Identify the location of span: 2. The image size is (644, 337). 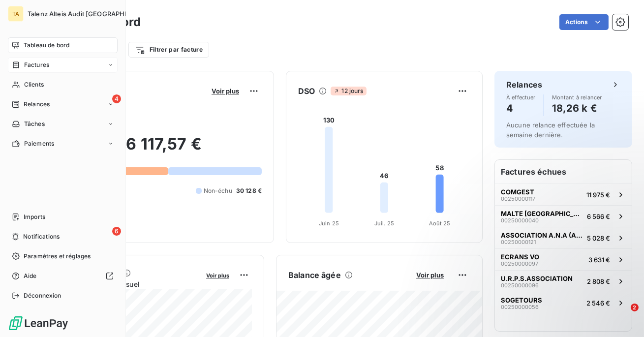
(635, 308).